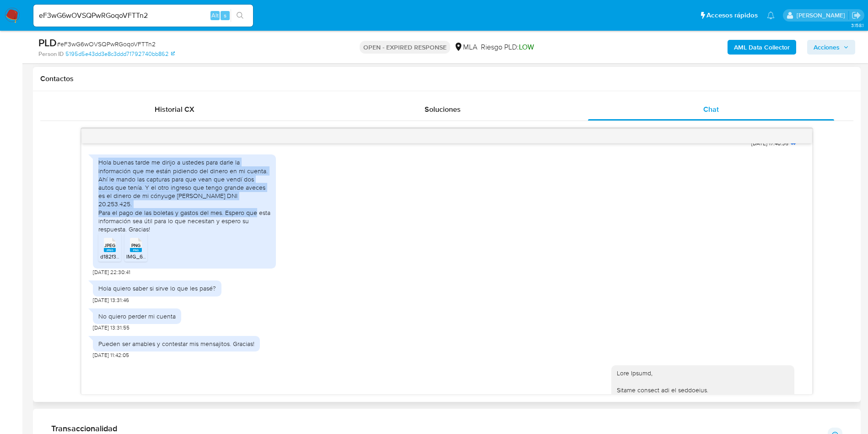 The width and height of the screenshot is (868, 434). What do you see at coordinates (120, 54) in the screenshot?
I see `a: 5195d5e43dd3e8c3ddd71792740bb862` at bounding box center [120, 54].